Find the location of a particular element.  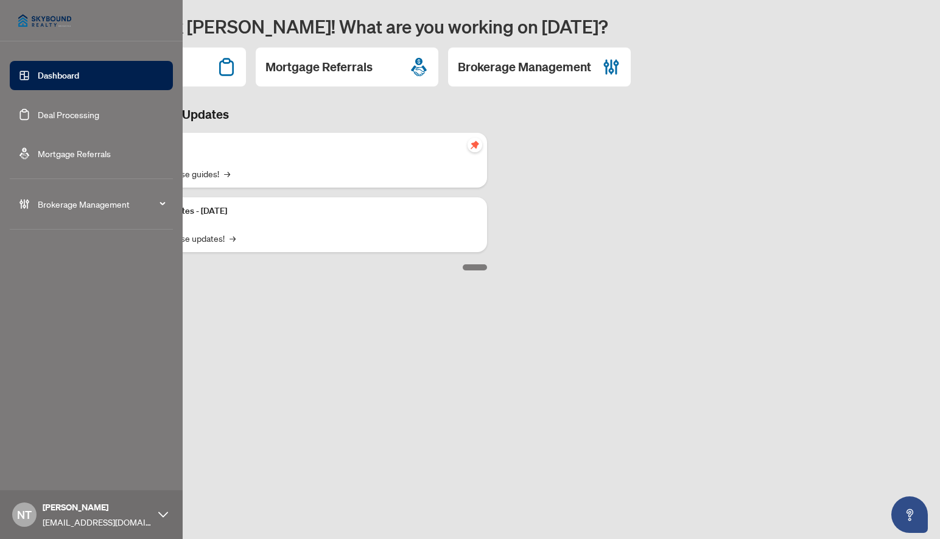

span: NT is located at coordinates (24, 515).